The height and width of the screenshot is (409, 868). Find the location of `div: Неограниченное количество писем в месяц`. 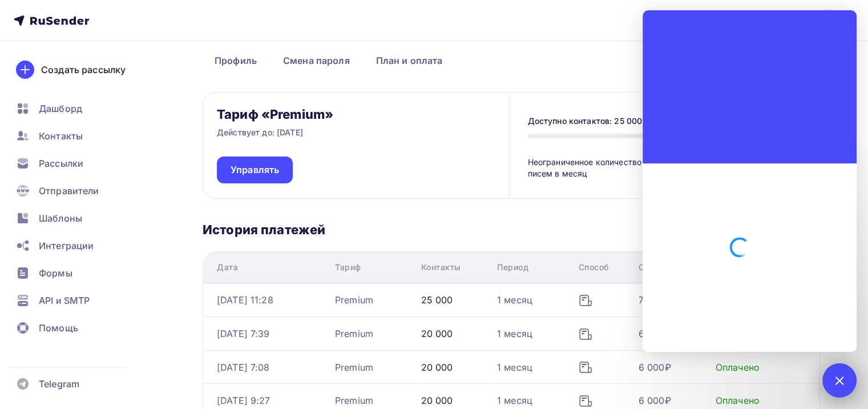

div: Неограниченное количество писем в месяц is located at coordinates (589, 168).